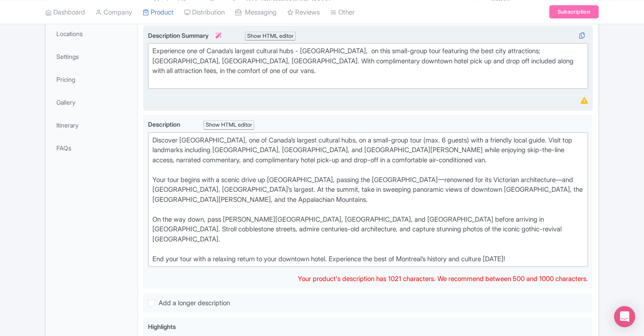 The height and width of the screenshot is (336, 644). I want to click on a: Subscription, so click(574, 12).